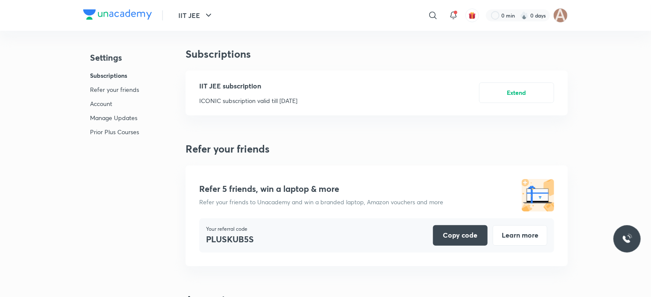  What do you see at coordinates (520, 235) in the screenshot?
I see `button: Learn more` at bounding box center [520, 235].